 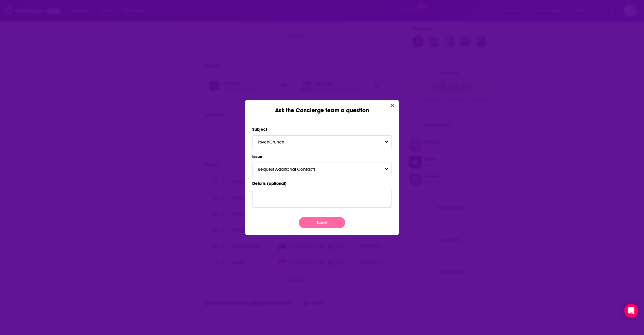 What do you see at coordinates (322, 142) in the screenshot?
I see `button: PsychCrunchToggle Pronoun Dropdown` at bounding box center [322, 142].